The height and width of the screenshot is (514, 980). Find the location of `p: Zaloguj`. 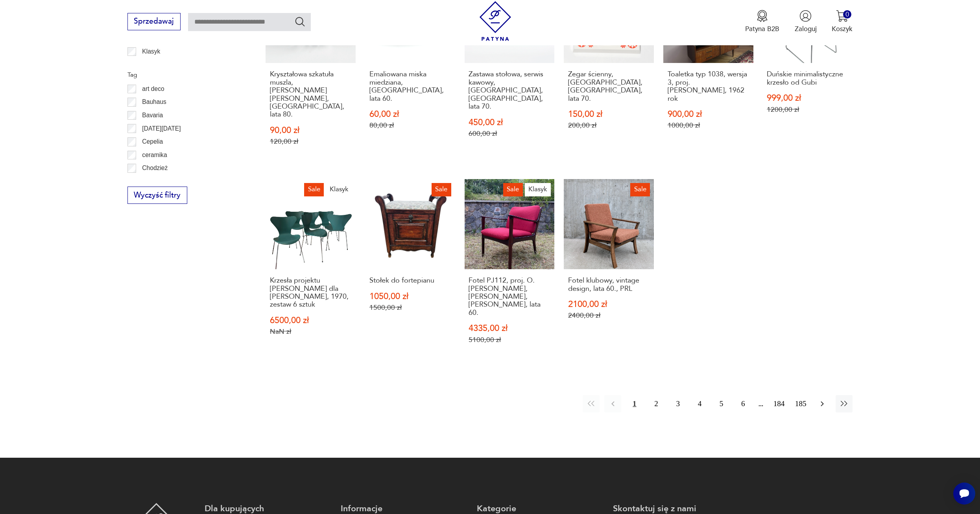

p: Zaloguj is located at coordinates (806, 28).